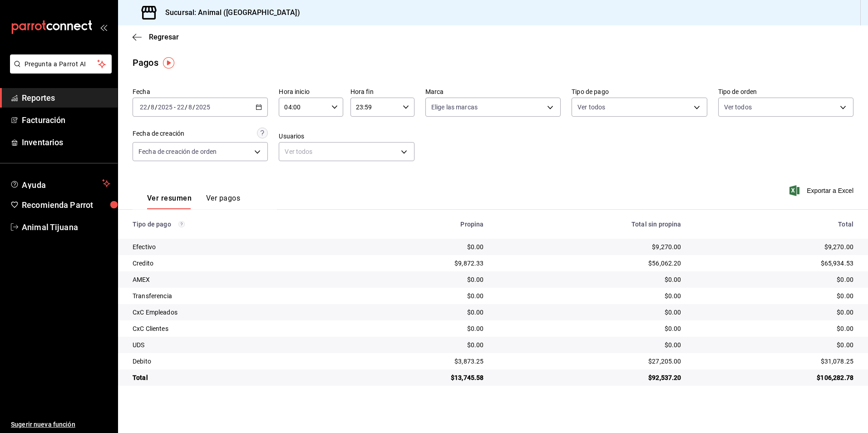 The height and width of the screenshot is (433, 868). What do you see at coordinates (590, 224) in the screenshot?
I see `div: Total sin propina` at bounding box center [590, 224].